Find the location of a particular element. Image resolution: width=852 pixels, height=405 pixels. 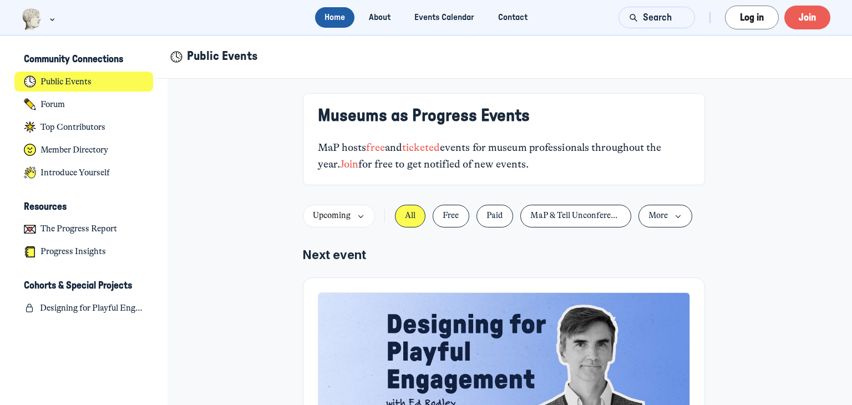

a: ticketed is located at coordinates (421, 148).